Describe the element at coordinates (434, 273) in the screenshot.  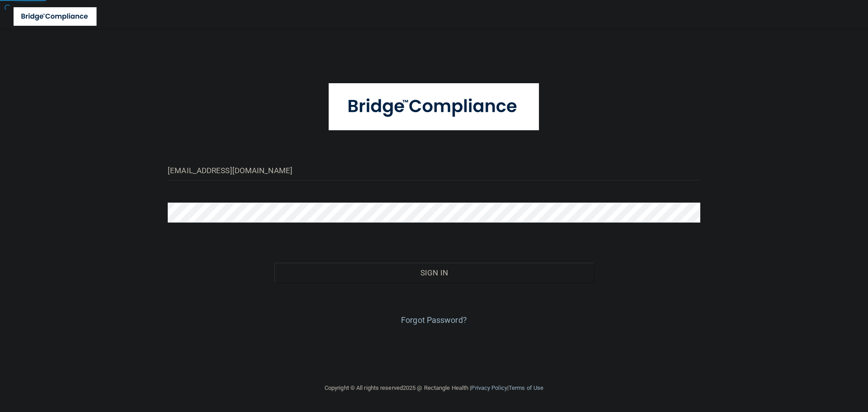
I see `button: Sign In` at that location.